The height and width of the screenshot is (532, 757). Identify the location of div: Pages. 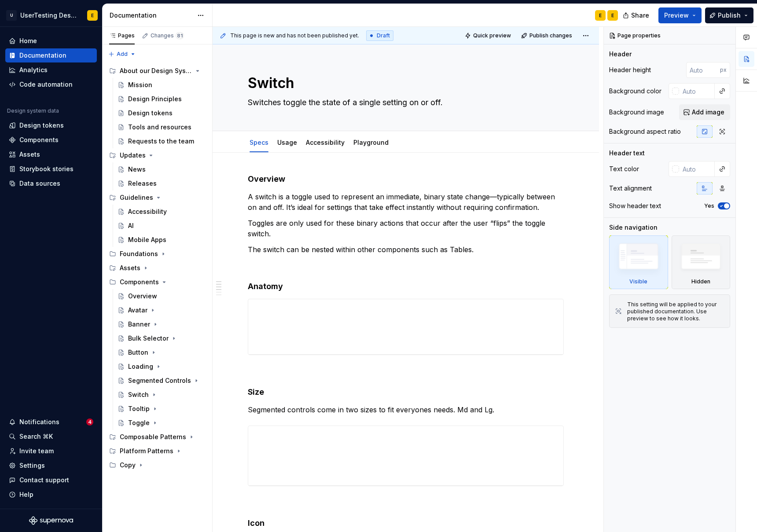
(122, 35).